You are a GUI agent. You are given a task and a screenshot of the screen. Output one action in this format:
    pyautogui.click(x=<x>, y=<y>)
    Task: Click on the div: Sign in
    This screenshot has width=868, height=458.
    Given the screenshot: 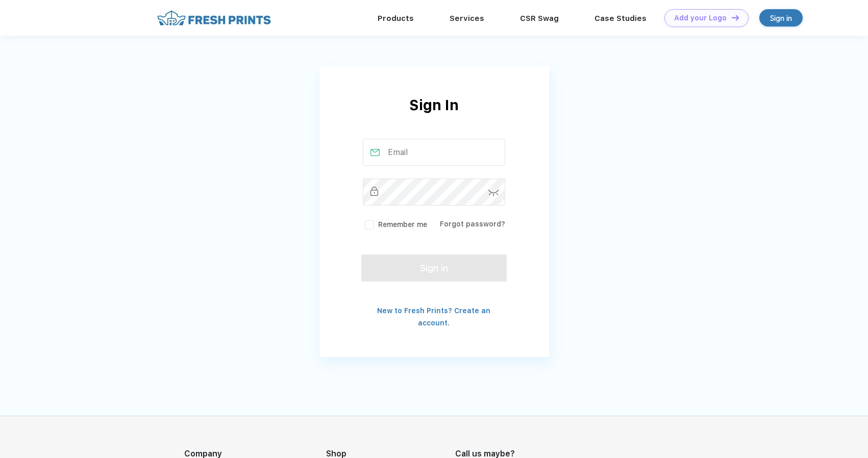 What is the action you would take?
    pyautogui.click(x=781, y=18)
    